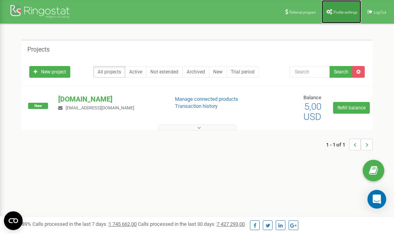  I want to click on span: Referral program, so click(303, 12).